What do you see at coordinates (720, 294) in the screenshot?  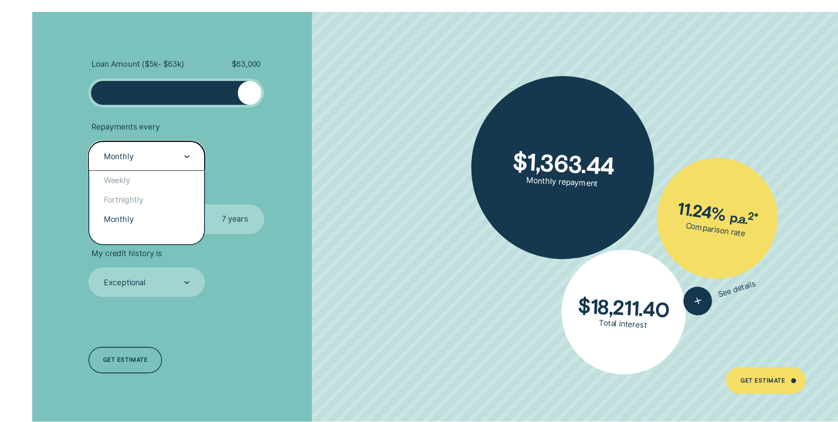 I see `button: See details` at bounding box center [720, 294].